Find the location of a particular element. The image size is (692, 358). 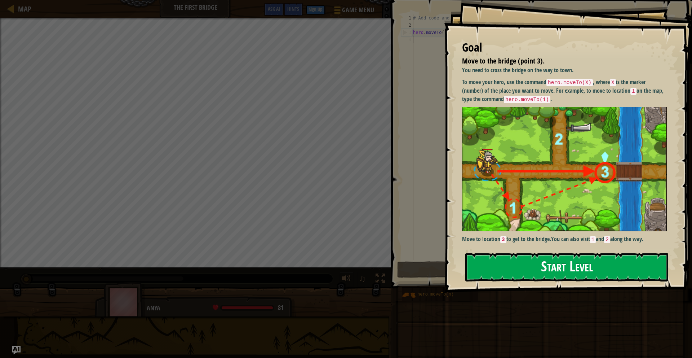

a: Map is located at coordinates (23, 9).